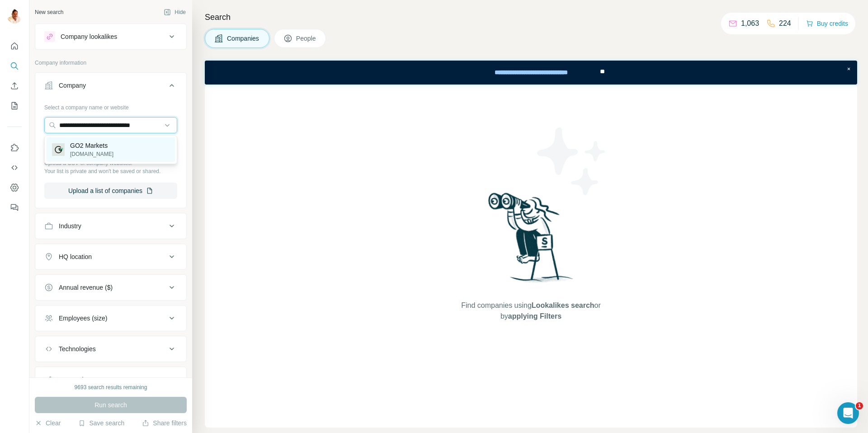 This screenshot has width=868, height=433. I want to click on button: Share filters, so click(164, 423).